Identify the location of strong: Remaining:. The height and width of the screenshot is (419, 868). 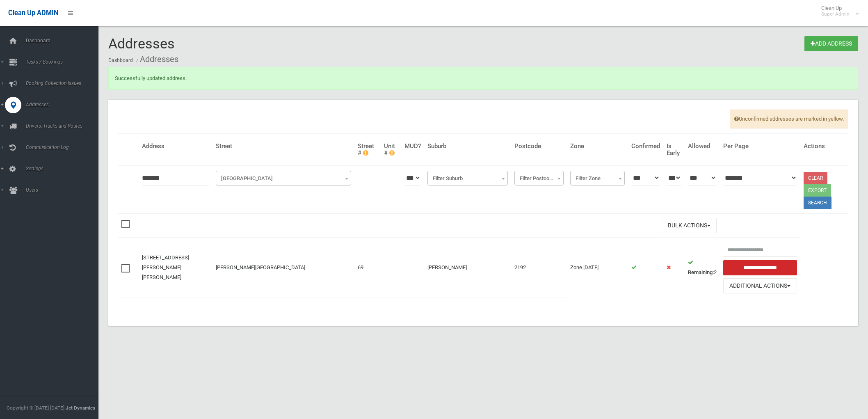
(700, 272).